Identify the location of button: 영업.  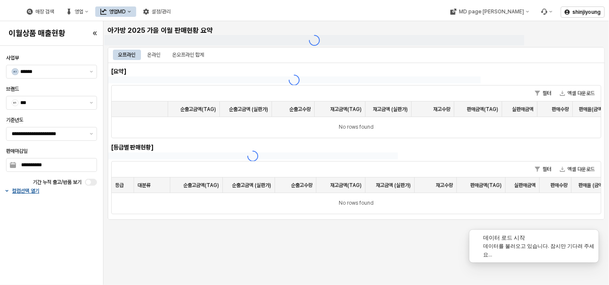
(77, 12).